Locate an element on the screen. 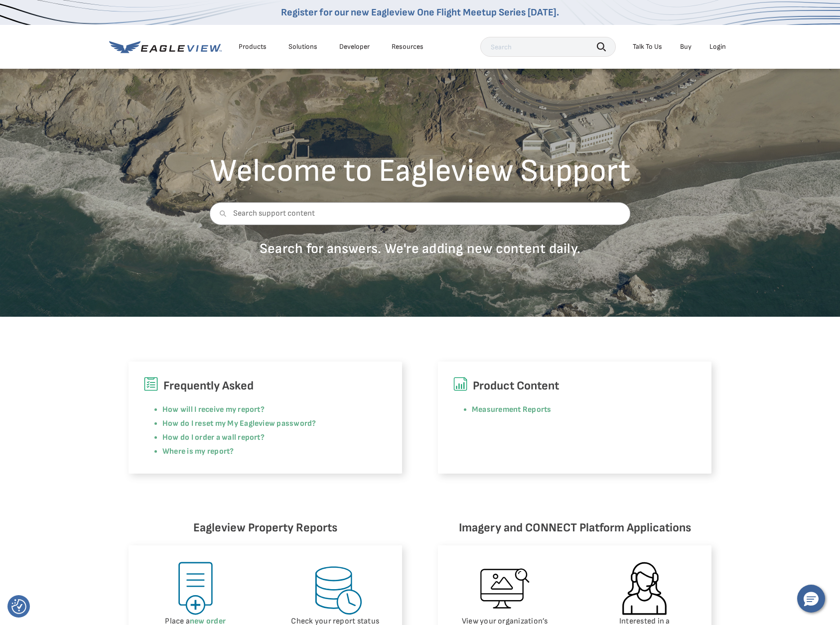 This screenshot has height=625, width=840. div: Products is located at coordinates (252, 47).